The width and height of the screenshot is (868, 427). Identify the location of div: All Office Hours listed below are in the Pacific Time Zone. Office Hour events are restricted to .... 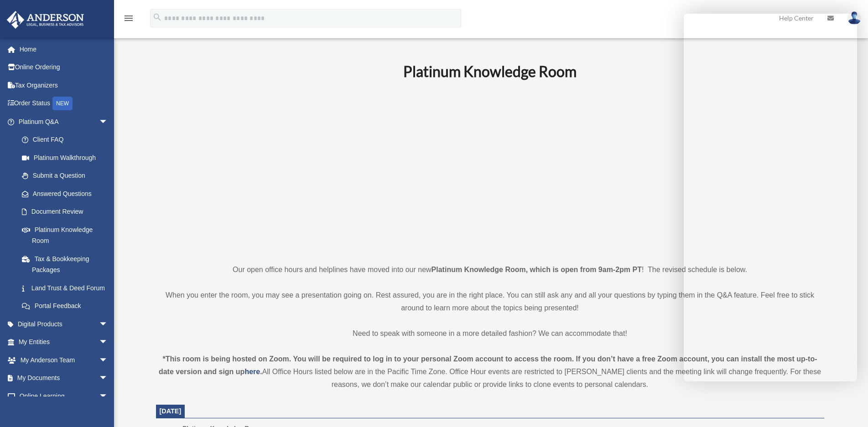
(490, 372).